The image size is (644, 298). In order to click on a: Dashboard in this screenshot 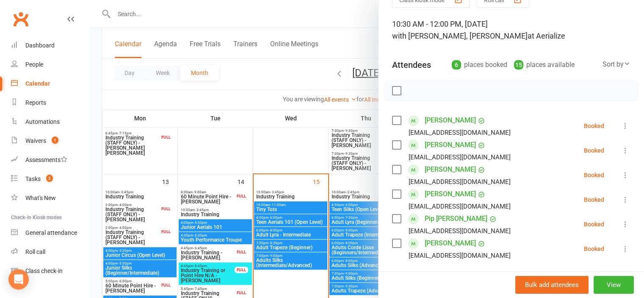, I will do `click(50, 45)`.